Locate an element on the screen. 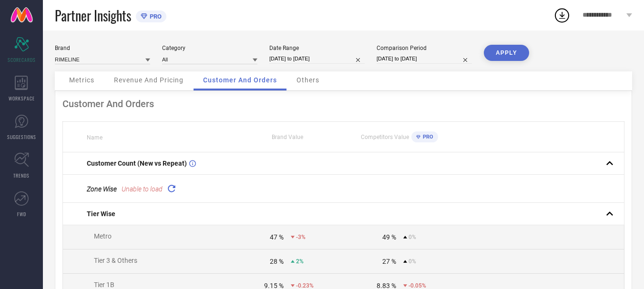 The image size is (644, 289). span: -0.23% is located at coordinates (305, 285).